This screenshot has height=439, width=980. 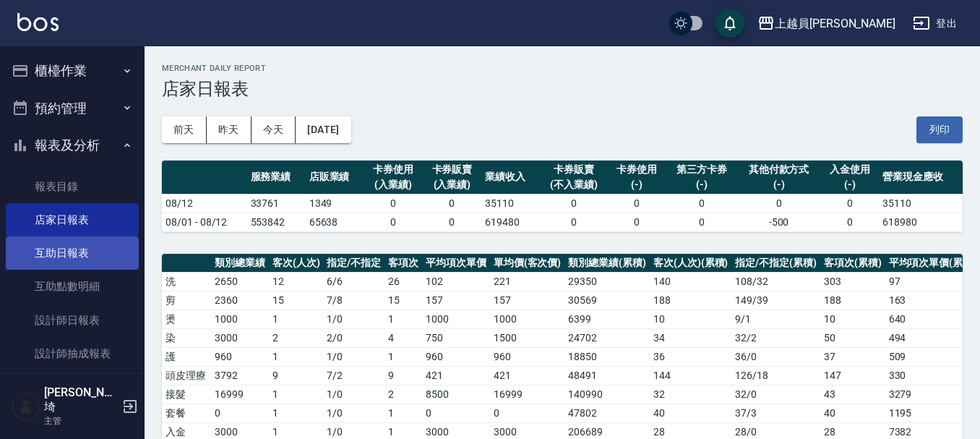 I want to click on div: 其他付款方式, so click(x=778, y=169).